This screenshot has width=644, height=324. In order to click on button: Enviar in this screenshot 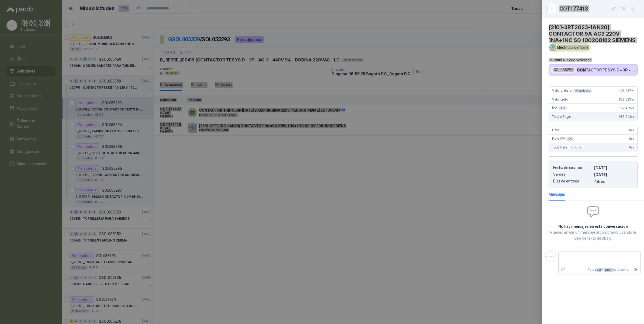, I will do `click(636, 270)`.